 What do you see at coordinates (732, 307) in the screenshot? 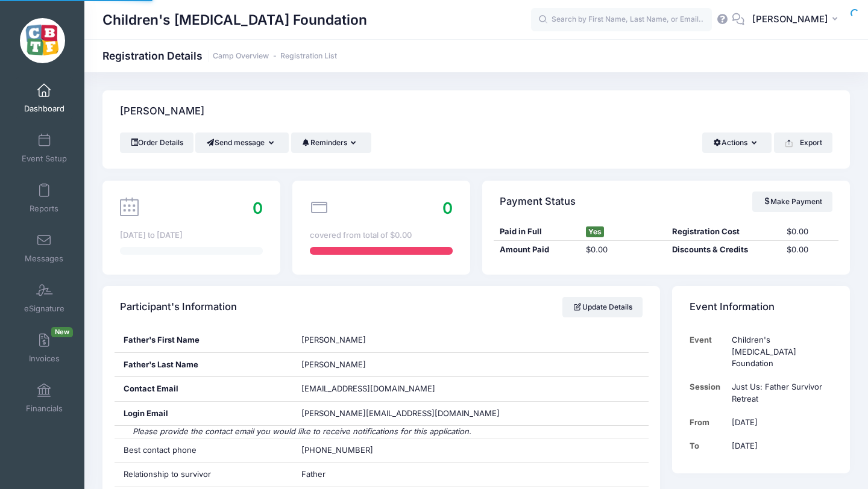
I see `h4: Event Information` at bounding box center [732, 307].